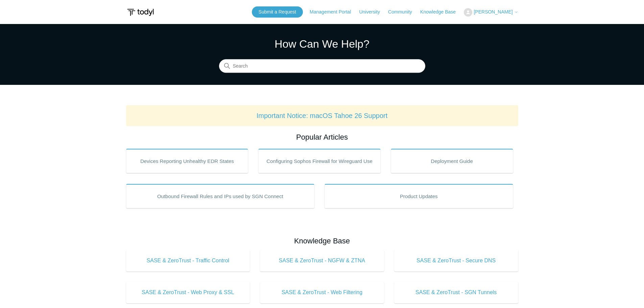 Image resolution: width=644 pixels, height=308 pixels. Describe the element at coordinates (221, 196) in the screenshot. I see `a: Outbound Firewall Rules and IPs used by SGN Connect` at that location.